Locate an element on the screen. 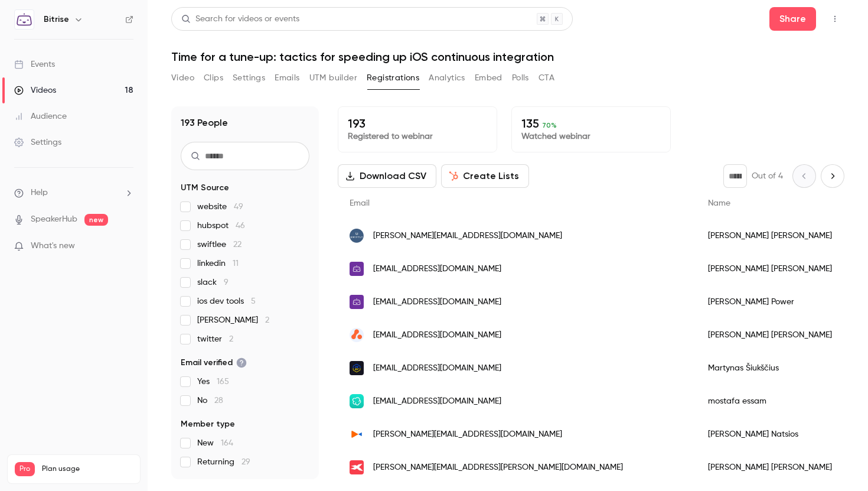  p: Out of 4 is located at coordinates (766, 176).